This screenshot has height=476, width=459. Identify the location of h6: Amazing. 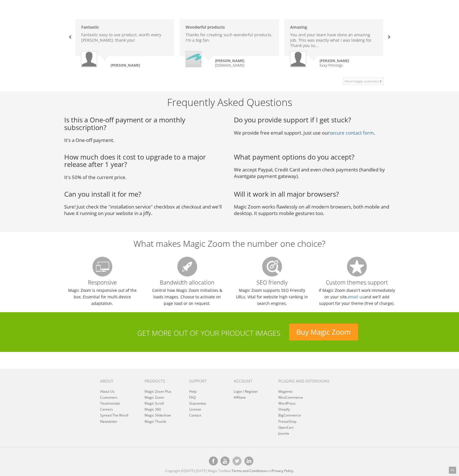
(334, 27).